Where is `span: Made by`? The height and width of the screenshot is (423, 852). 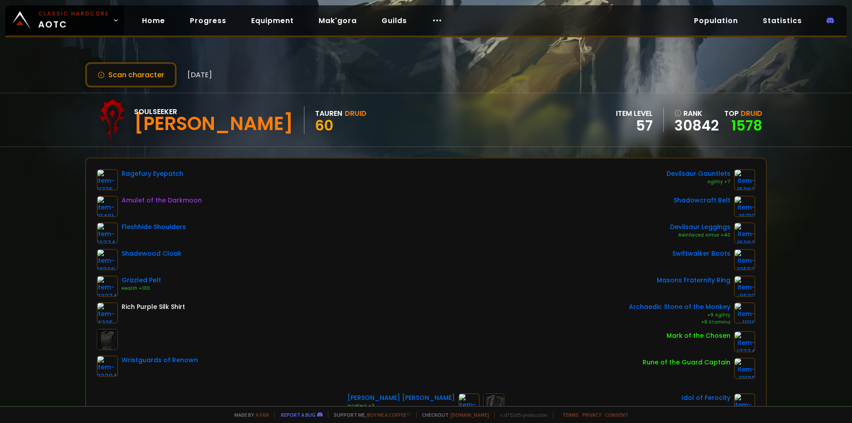 span: Made by is located at coordinates (249, 414).